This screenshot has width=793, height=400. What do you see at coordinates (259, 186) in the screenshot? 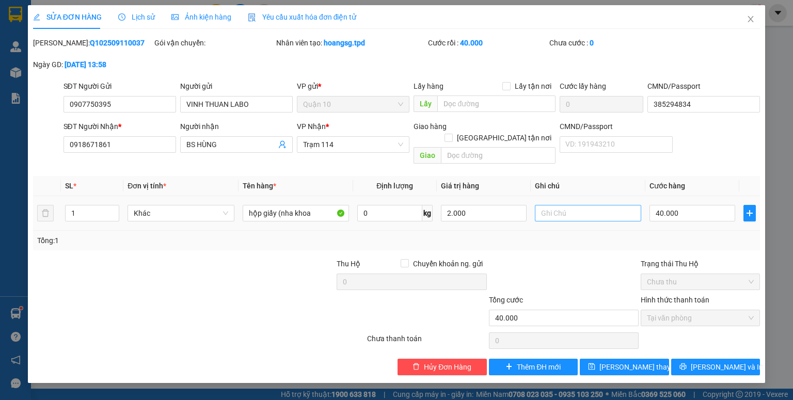
I see `span: Tên hàng` at bounding box center [259, 186].